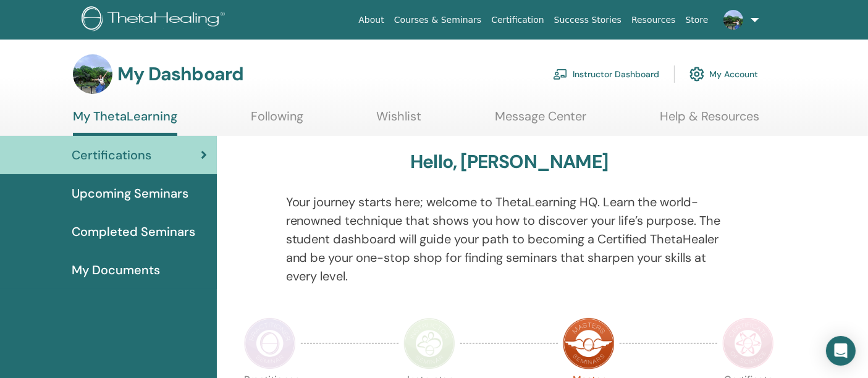 The image size is (868, 378). Describe the element at coordinates (370, 19) in the screenshot. I see `a: About` at that location.